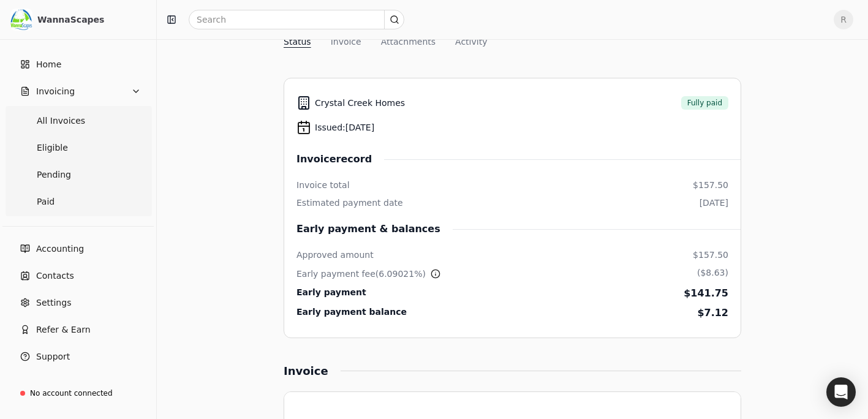  Describe the element at coordinates (45, 201) in the screenshot. I see `span: Paid` at that location.